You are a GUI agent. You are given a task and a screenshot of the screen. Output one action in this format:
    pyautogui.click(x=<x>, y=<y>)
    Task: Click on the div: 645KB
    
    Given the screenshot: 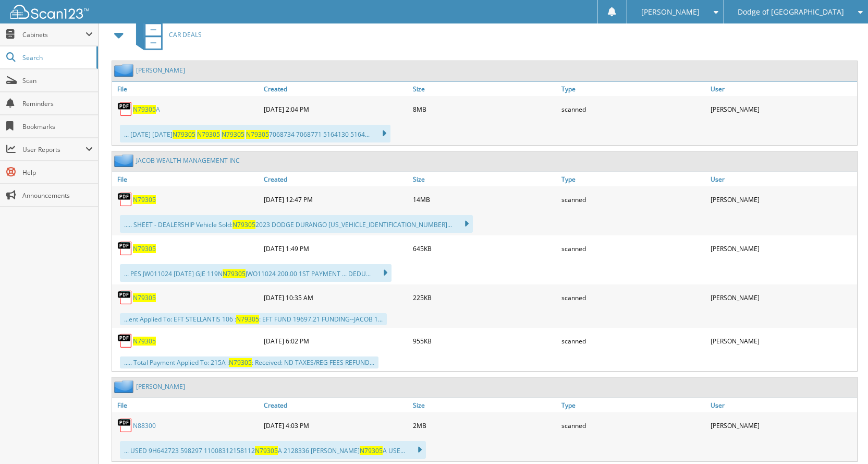 What is the action you would take?
    pyautogui.click(x=484, y=248)
    